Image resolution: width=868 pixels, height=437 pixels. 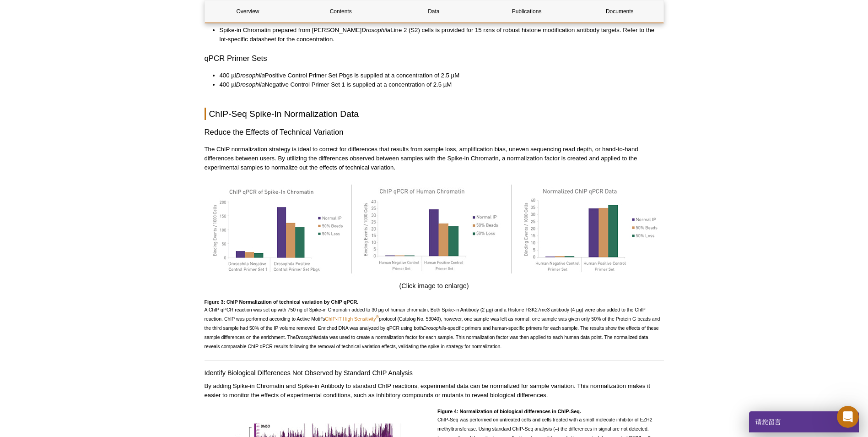 I want to click on h2: ChIP-Seq Spike-In Normalization Data, so click(x=434, y=114).